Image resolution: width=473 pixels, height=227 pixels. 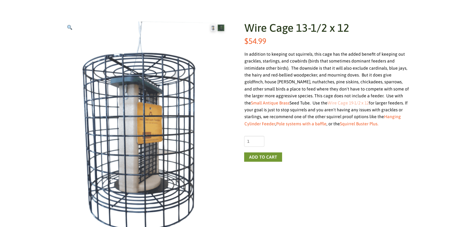 What do you see at coordinates (254, 141) in the screenshot?
I see `input: Product quantity` at bounding box center [254, 141].